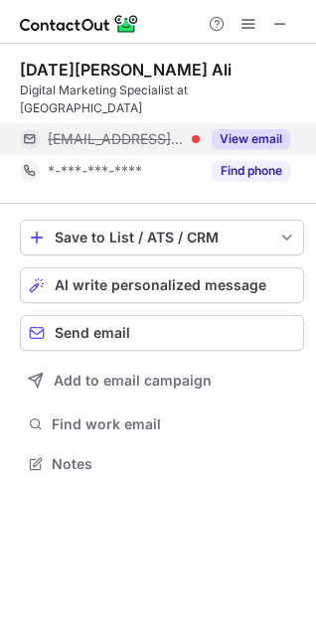 This screenshot has width=316, height=634. Describe the element at coordinates (162, 380) in the screenshot. I see `button: Add to email campaign` at that location.